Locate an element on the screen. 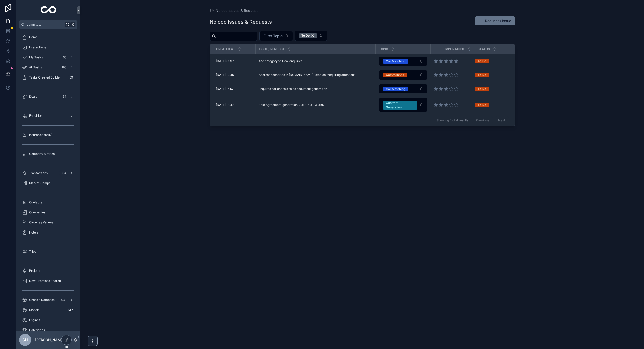 The image size is (644, 349). span: Created at is located at coordinates (225, 49).